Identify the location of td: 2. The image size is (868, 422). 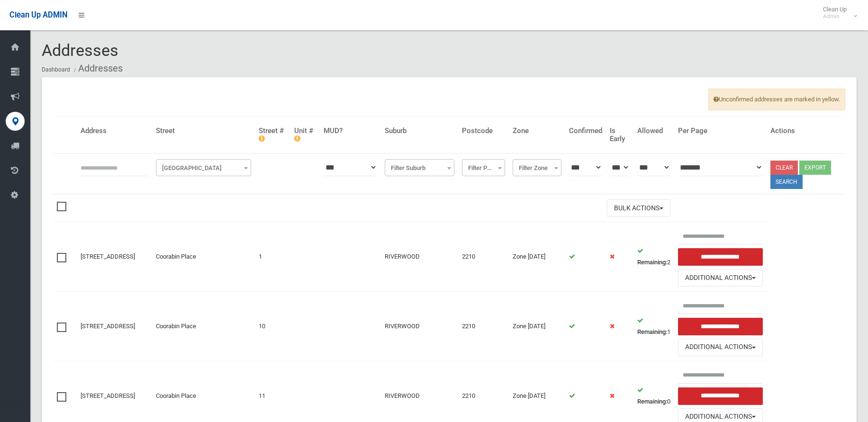
(654, 257).